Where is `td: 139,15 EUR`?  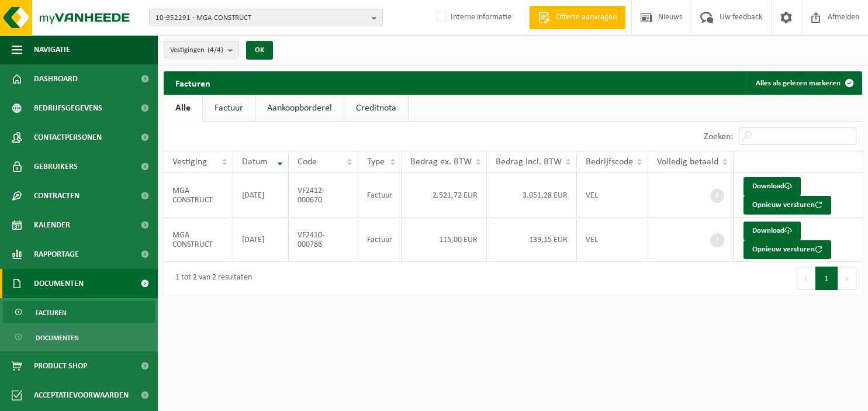
td: 139,15 EUR is located at coordinates (532, 240).